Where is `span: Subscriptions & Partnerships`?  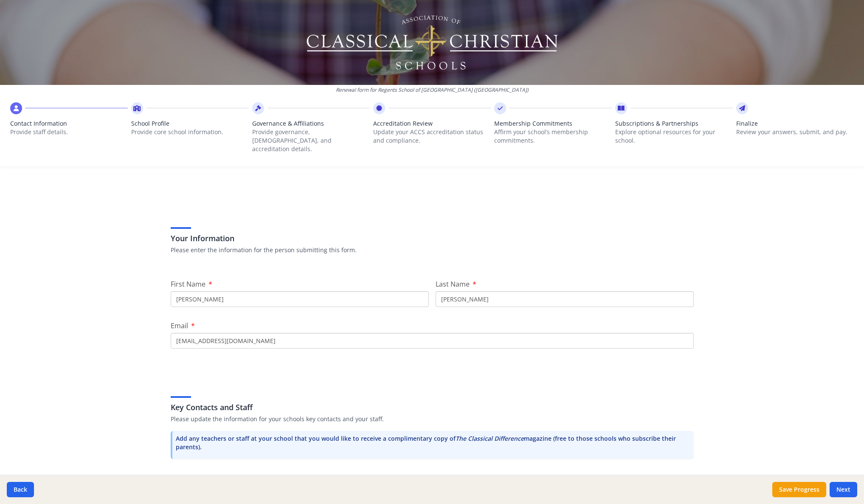
span: Subscriptions & Partnerships is located at coordinates (674, 123).